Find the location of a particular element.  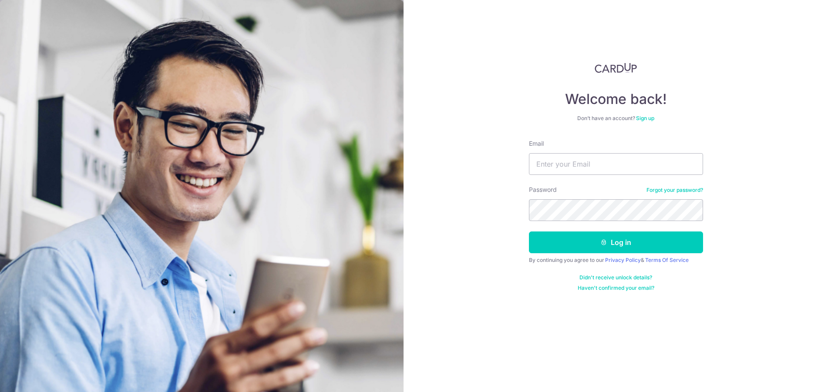

button: Log in is located at coordinates (616, 242).